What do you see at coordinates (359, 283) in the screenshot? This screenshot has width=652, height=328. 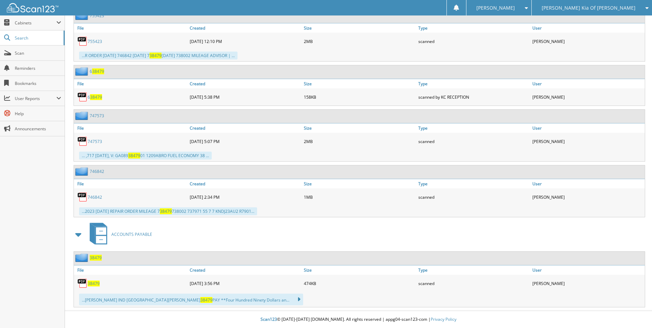 I see `div: 474KB` at bounding box center [359, 283].